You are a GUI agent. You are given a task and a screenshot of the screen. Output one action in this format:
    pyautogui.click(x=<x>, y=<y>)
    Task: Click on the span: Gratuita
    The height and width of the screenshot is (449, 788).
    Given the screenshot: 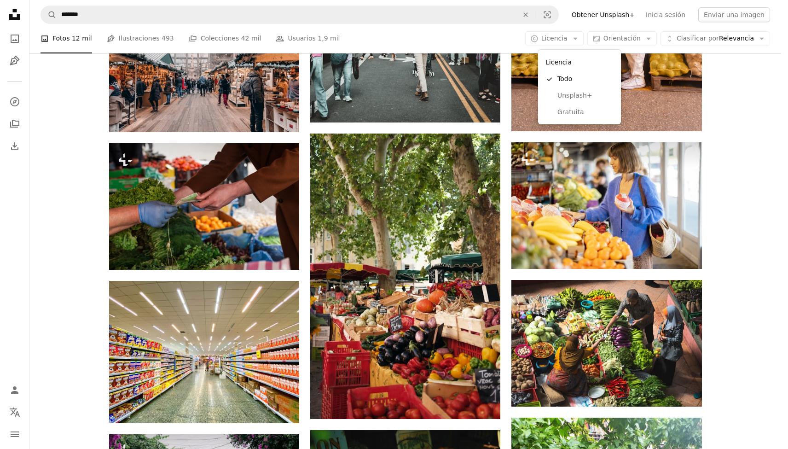 What is the action you would take?
    pyautogui.click(x=586, y=112)
    